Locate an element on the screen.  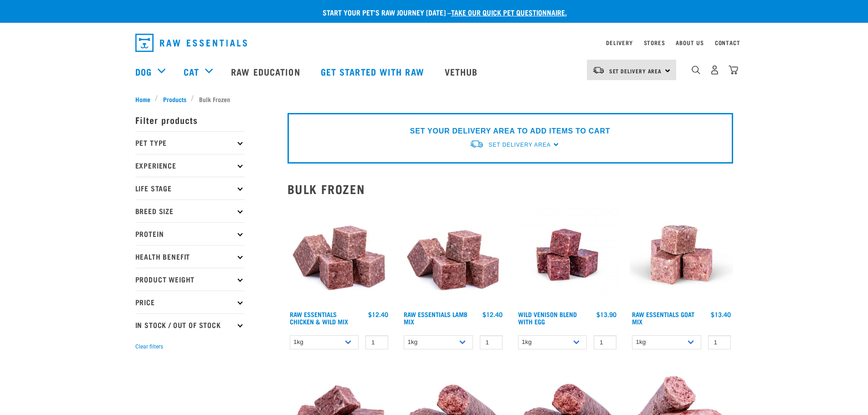
img: home-icon-1@2x.png is located at coordinates (696, 70).